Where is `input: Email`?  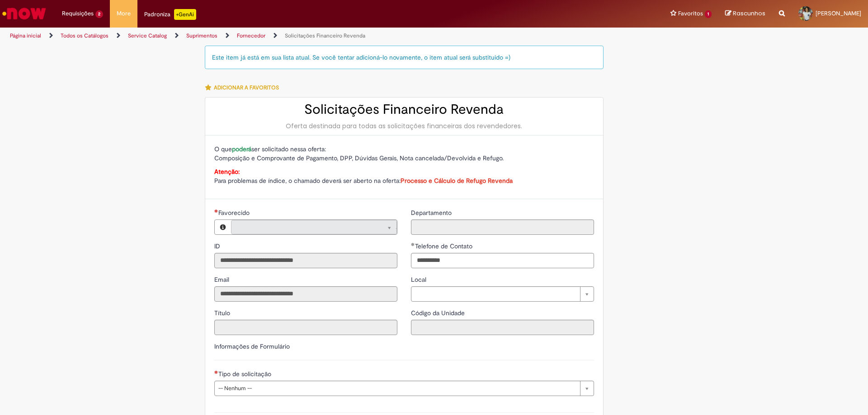
input: Email is located at coordinates (306, 294).